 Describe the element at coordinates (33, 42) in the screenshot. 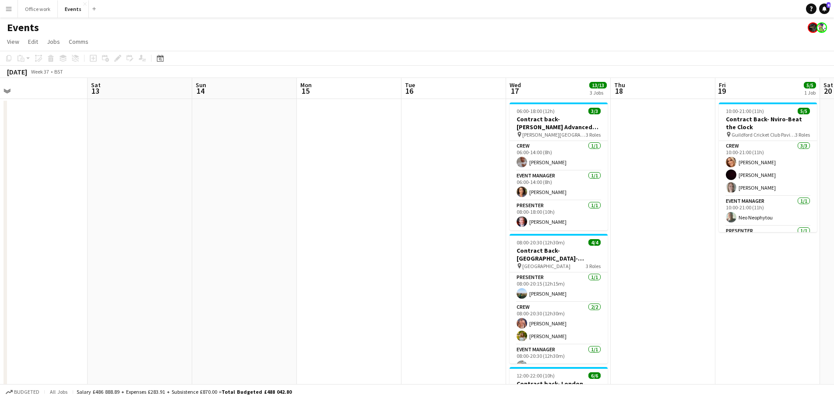

I see `a: Edit` at that location.